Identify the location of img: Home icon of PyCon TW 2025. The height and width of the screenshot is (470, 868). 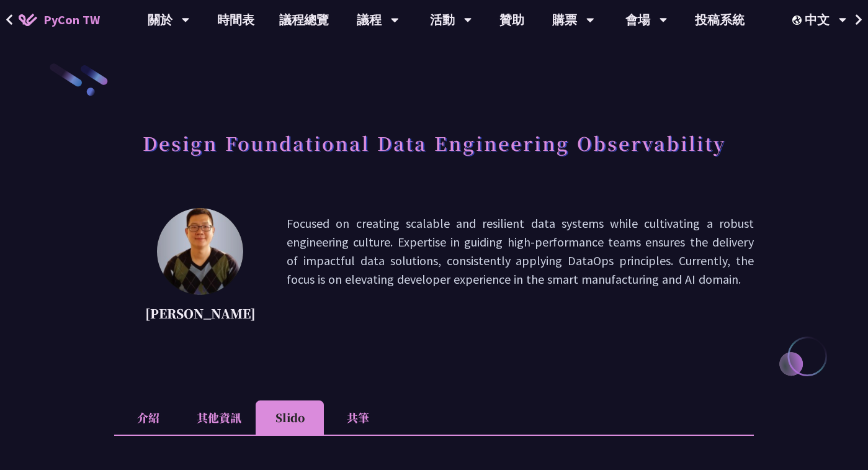
(28, 20).